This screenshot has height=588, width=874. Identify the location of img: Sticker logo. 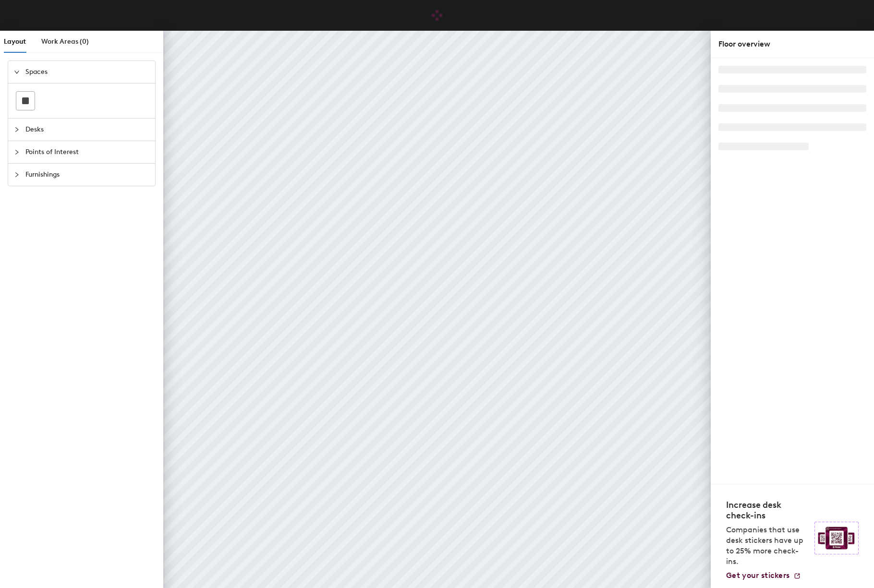
(836, 538).